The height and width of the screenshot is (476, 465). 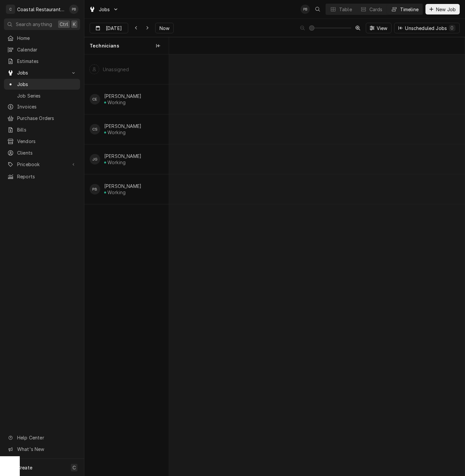 What do you see at coordinates (345, 9) in the screenshot?
I see `div: Table` at bounding box center [345, 9].